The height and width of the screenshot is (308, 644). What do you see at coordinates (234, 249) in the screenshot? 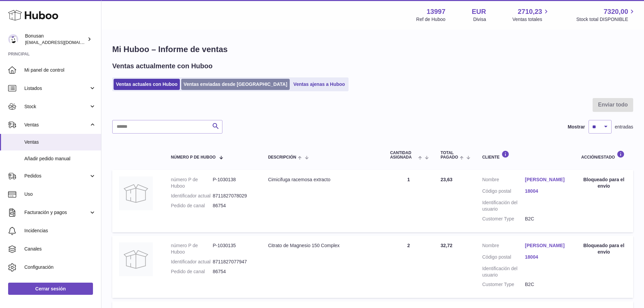
I see `dd: P-1030135` at bounding box center [234, 249].